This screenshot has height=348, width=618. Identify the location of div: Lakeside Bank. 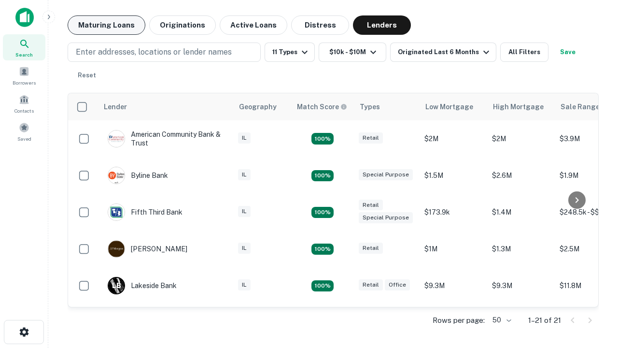
(142, 286).